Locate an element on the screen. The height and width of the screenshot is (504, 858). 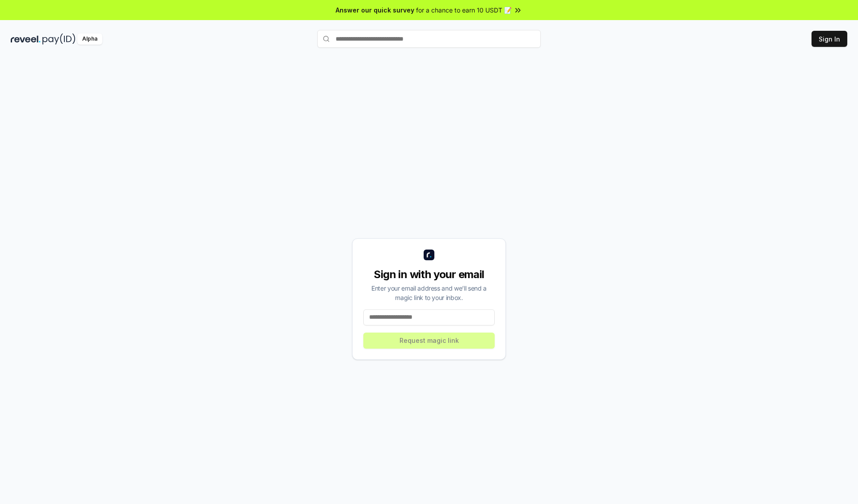
span: for a chance to earn 10 USDT 📝 is located at coordinates (464, 10).